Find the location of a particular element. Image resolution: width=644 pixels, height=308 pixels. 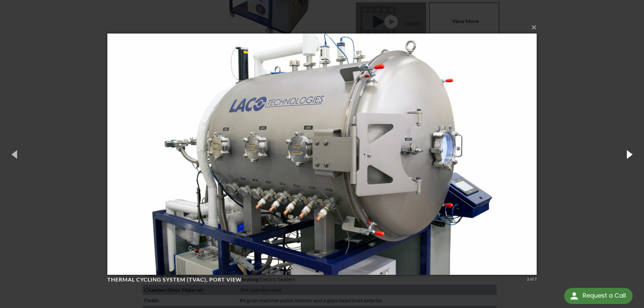

img: round button is located at coordinates (574, 296).